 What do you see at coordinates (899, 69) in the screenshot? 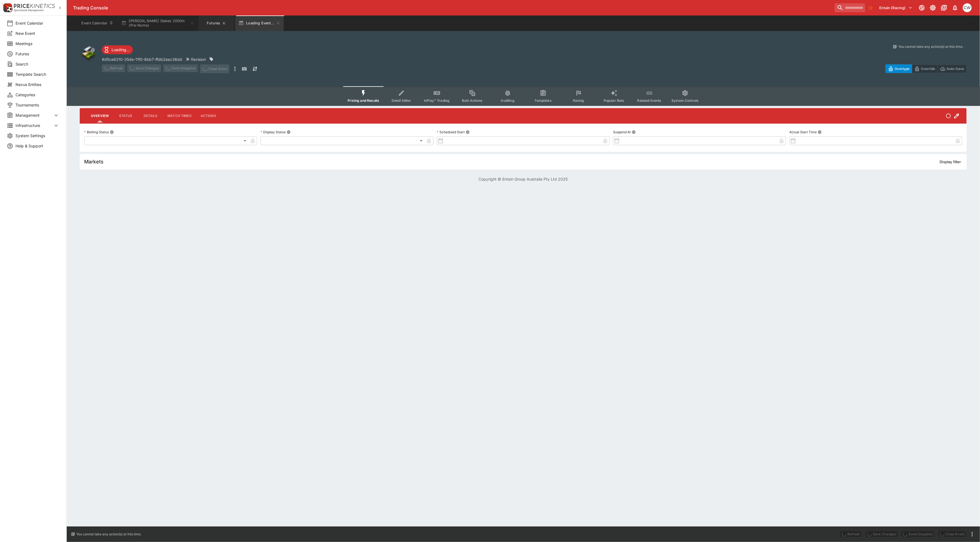
I see `button: Overtype` at bounding box center [899, 69].